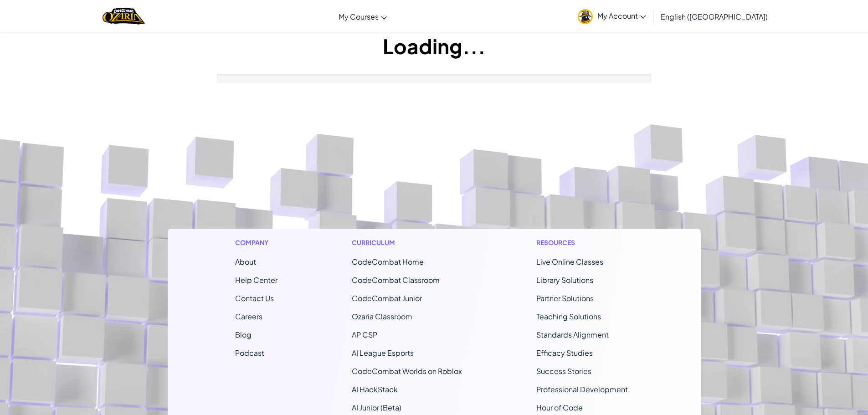  I want to click on a: CodeCombat Junior, so click(387, 298).